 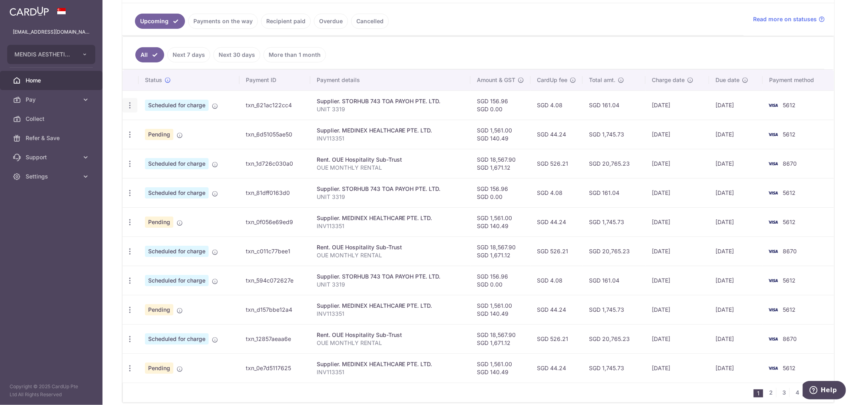 What do you see at coordinates (52, 81) in the screenshot?
I see `span: Home` at bounding box center [52, 81].